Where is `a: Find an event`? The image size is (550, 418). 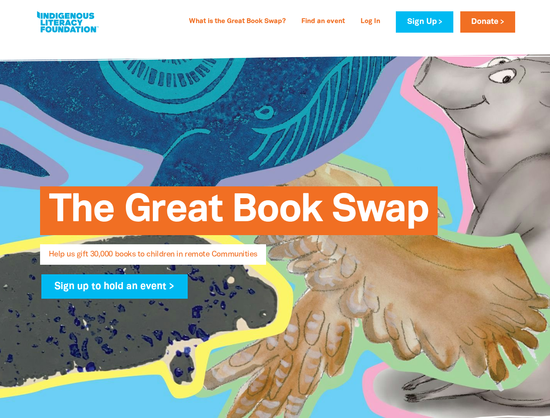
a: Find an event is located at coordinates (323, 22).